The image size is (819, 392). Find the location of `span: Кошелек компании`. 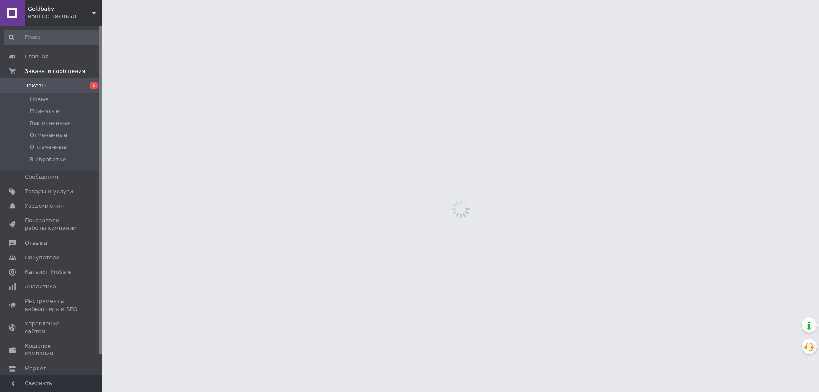

span: Кошелек компании is located at coordinates (52, 350).